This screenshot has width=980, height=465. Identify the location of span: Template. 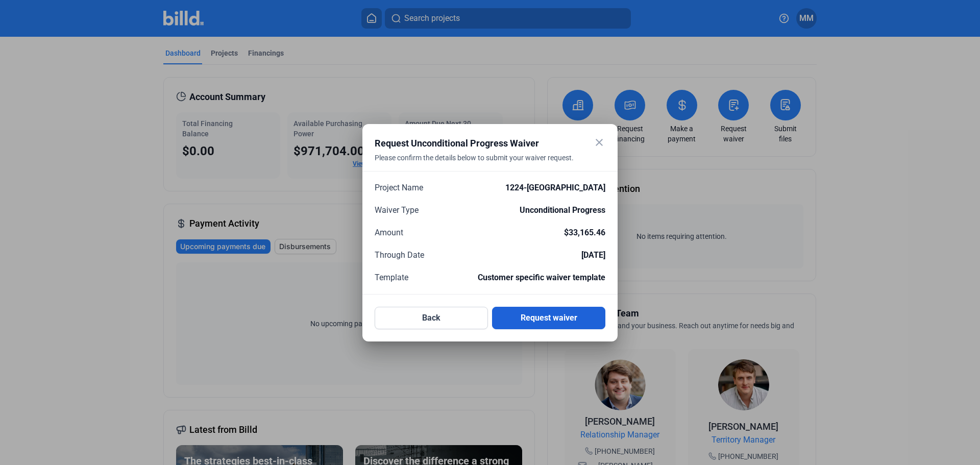
(391, 277).